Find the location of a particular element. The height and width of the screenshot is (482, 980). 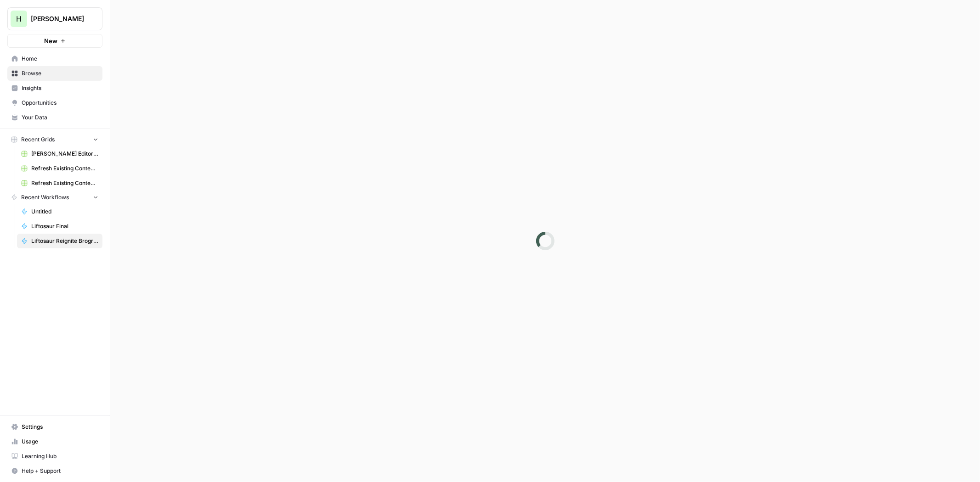

a: Untitled is located at coordinates (60, 212).